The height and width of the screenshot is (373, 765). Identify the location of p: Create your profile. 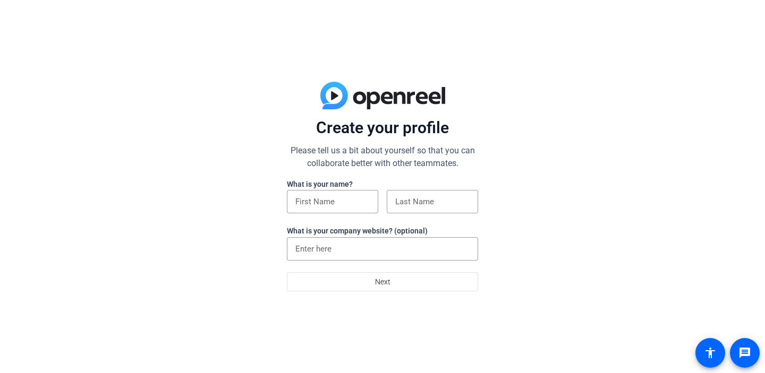
(383, 128).